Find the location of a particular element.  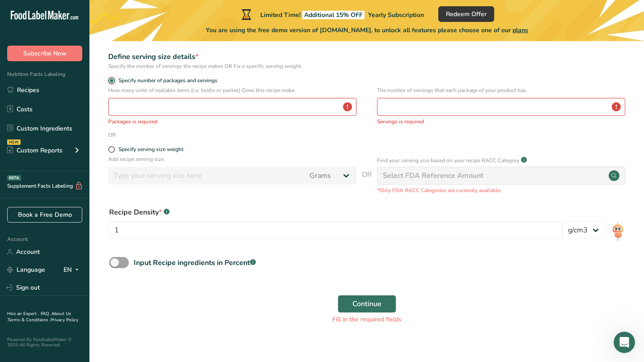

button: Emoji picker is located at coordinates (17, 296).